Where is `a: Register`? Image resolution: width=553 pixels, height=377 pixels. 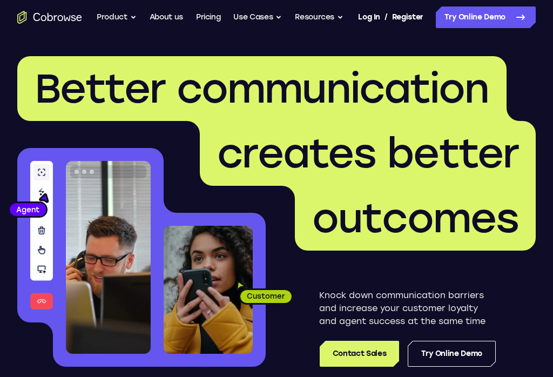
a: Register is located at coordinates (408, 17).